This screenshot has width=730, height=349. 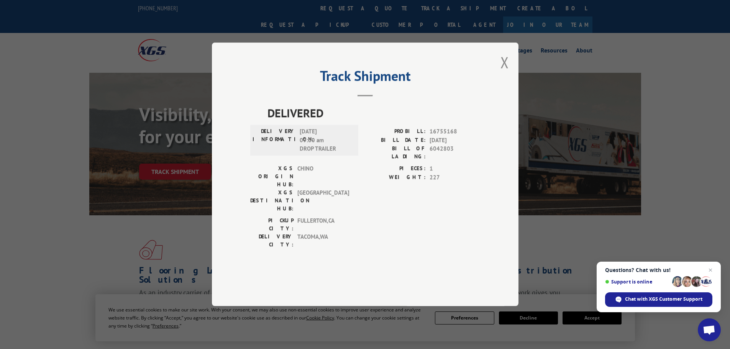 What do you see at coordinates (272, 225) in the screenshot?
I see `label: PICKUP CITY:` at bounding box center [272, 225].